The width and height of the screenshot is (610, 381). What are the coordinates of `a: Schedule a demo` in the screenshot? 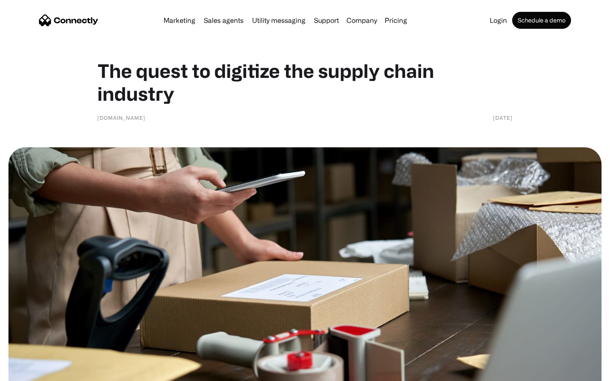 It's located at (541, 20).